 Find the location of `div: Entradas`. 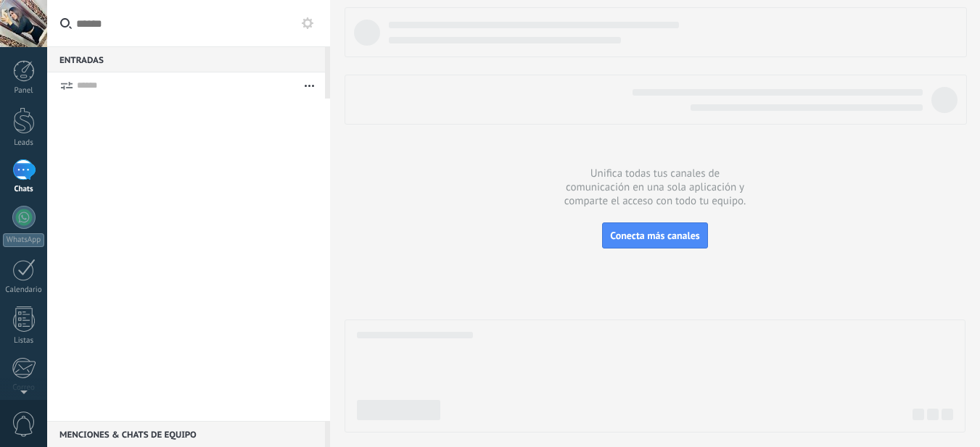

div: Entradas is located at coordinates (186, 60).